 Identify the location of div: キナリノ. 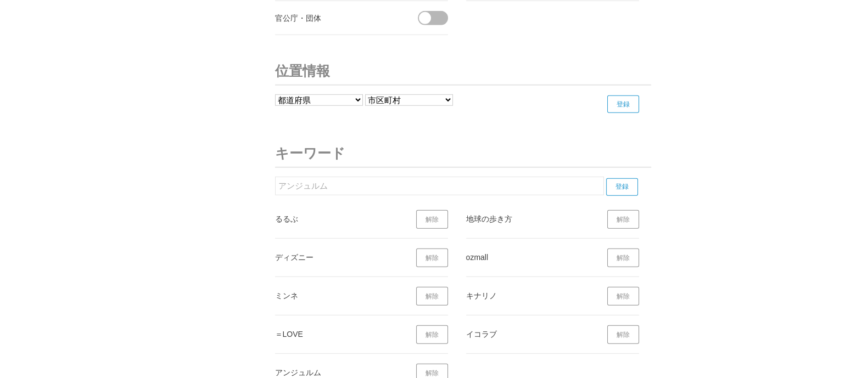
(528, 296).